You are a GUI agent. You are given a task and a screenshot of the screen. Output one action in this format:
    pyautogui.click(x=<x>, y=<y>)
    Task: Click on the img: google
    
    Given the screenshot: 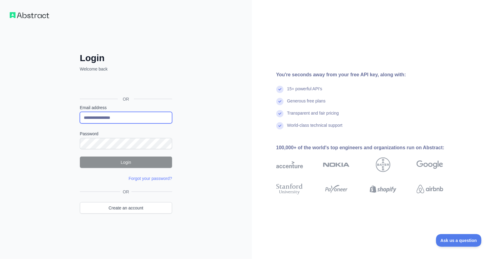 What is the action you would take?
    pyautogui.click(x=430, y=165)
    